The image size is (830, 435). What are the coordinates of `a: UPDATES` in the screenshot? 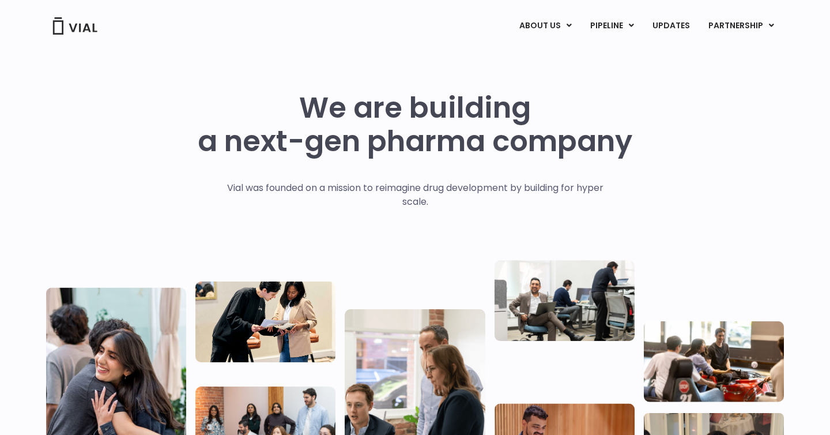 It's located at (671, 26).